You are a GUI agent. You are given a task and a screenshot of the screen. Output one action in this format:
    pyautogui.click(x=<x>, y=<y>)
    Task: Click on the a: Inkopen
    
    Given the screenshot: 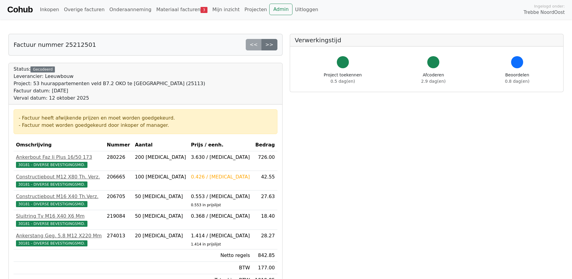 What is the action you would take?
    pyautogui.click(x=49, y=10)
    